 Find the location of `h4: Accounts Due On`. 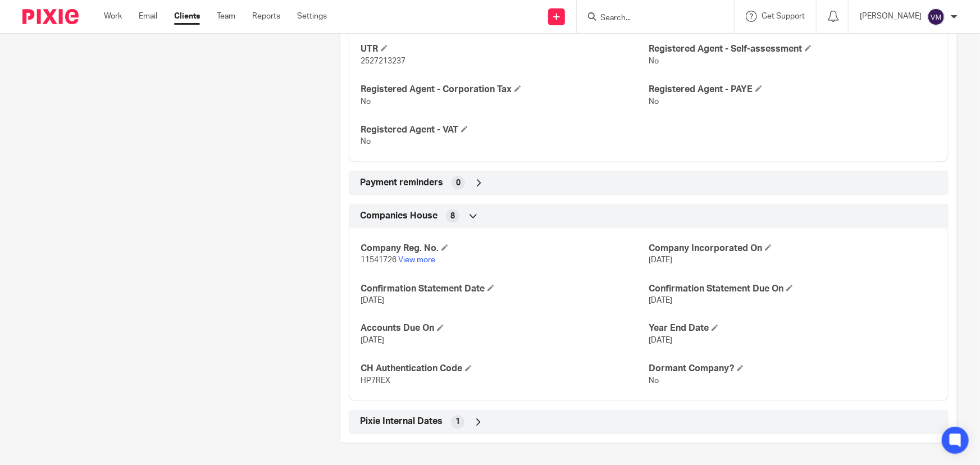

h4: Accounts Due On is located at coordinates (504, 329).